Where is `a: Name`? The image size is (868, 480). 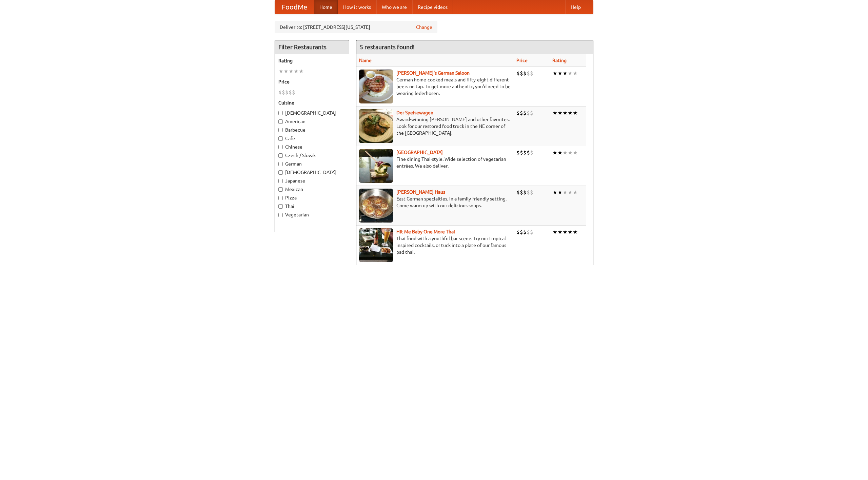 a: Name is located at coordinates (365, 60).